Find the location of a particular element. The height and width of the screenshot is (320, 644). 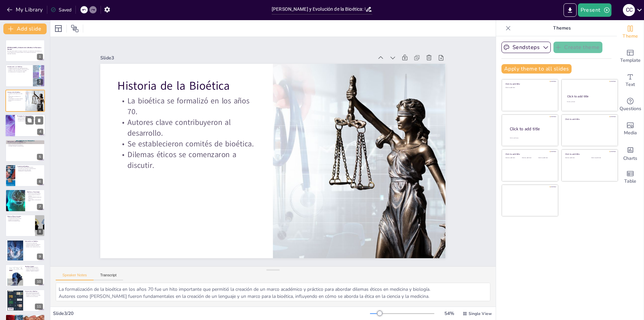

div: Add ready made slides is located at coordinates (631, 57).